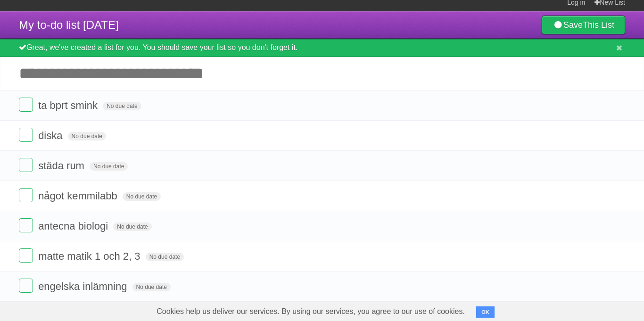 The width and height of the screenshot is (644, 321). I want to click on span: matte matik 1 och 2, 3, so click(90, 256).